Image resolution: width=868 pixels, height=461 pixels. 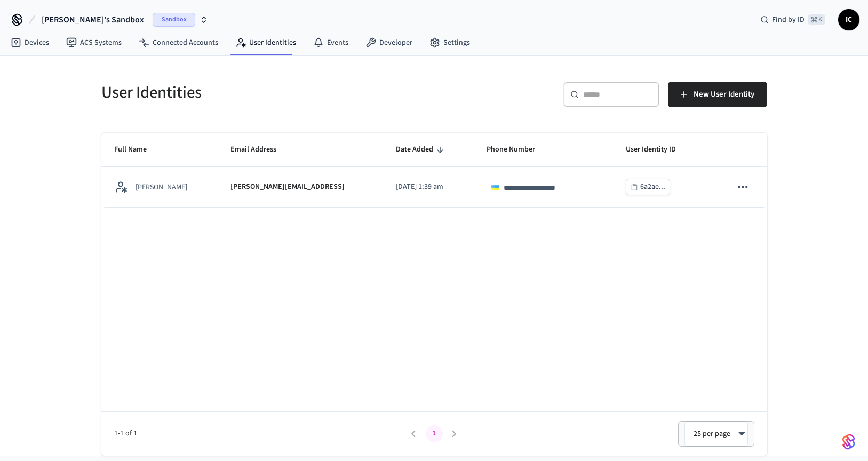 What do you see at coordinates (792, 20) in the screenshot?
I see `div: Find by ID⌘ K` at bounding box center [792, 20].